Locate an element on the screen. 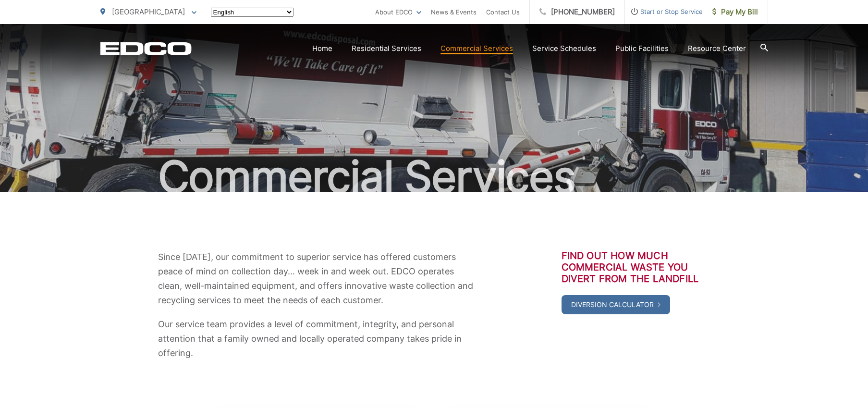  a: News & Events is located at coordinates (453, 12).